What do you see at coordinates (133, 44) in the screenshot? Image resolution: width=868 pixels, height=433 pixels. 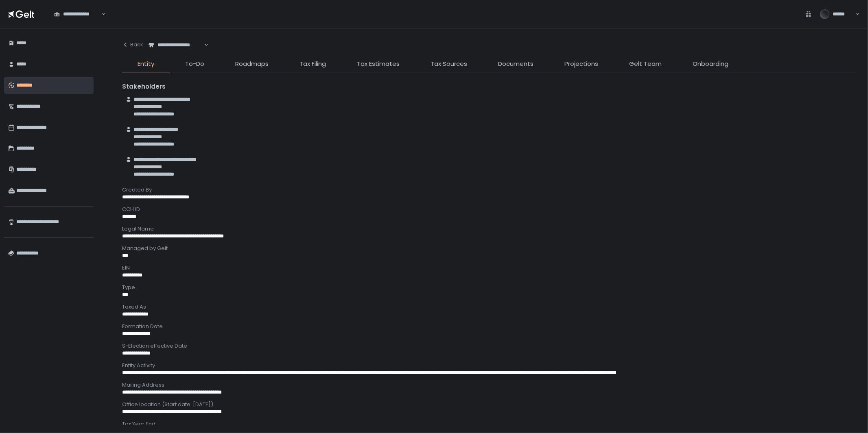 I see `div: Back` at bounding box center [133, 44].